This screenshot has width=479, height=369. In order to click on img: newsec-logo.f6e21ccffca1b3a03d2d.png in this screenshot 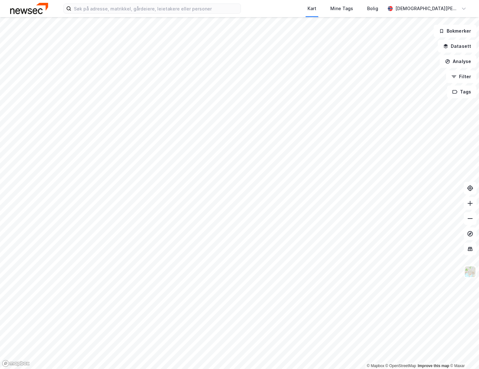, I will do `click(29, 8)`.